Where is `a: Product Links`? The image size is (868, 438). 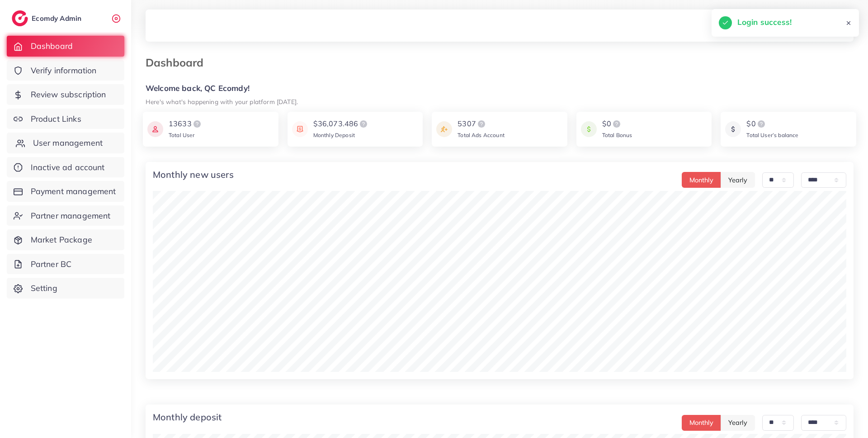
a: Product Links is located at coordinates (65, 119).